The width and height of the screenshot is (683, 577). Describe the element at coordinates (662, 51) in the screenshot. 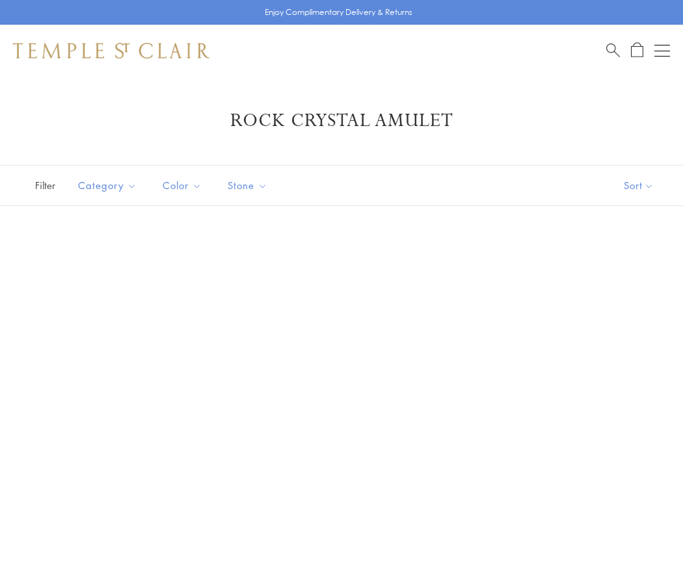

I see `button: Open navigation` at that location.